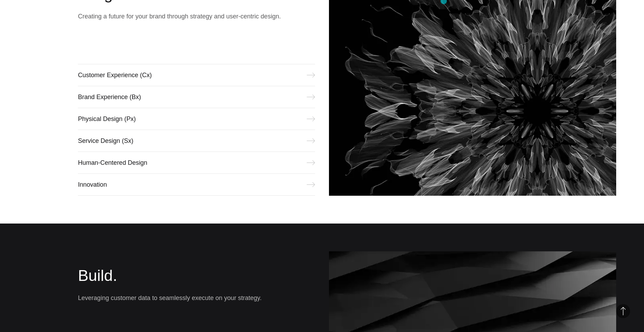 This screenshot has height=332, width=644. Describe the element at coordinates (623, 312) in the screenshot. I see `span: Back to Top` at that location.